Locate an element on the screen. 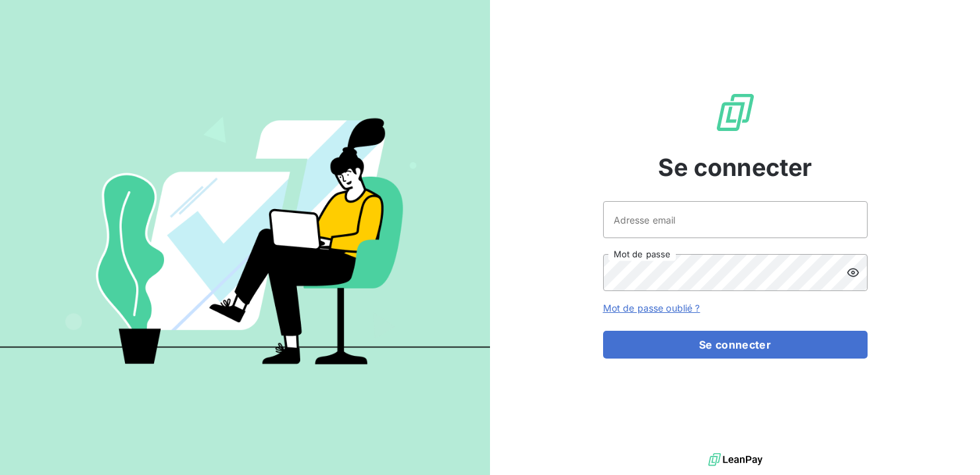 This screenshot has width=980, height=475. input: placeholder is located at coordinates (735, 219).